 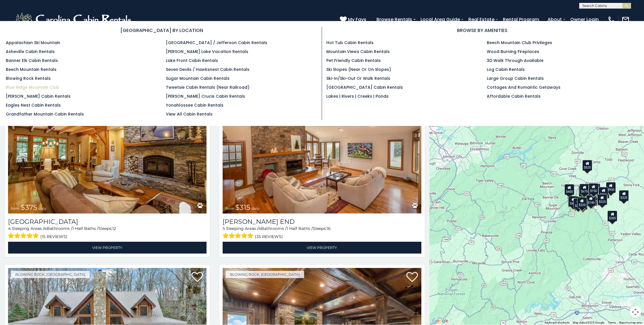 I want to click on div: $400, so click(x=569, y=190).